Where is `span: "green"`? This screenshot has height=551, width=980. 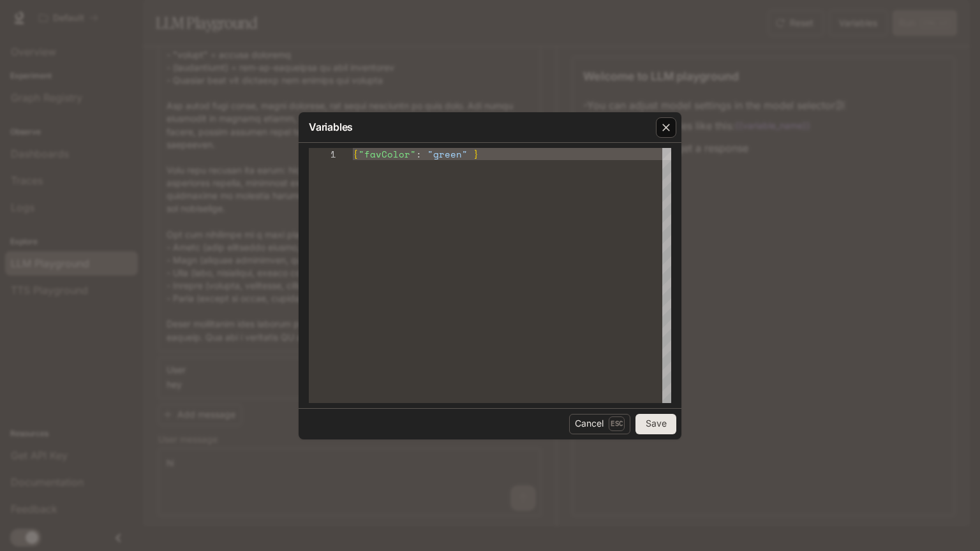
span: "green" is located at coordinates (447, 154).